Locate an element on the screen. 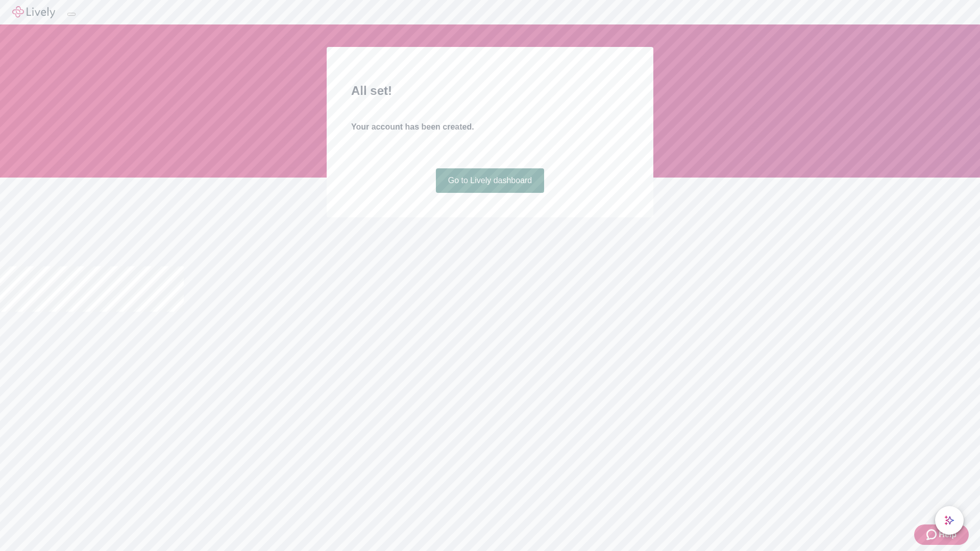 The width and height of the screenshot is (980, 551). img: Lively is located at coordinates (34, 13).